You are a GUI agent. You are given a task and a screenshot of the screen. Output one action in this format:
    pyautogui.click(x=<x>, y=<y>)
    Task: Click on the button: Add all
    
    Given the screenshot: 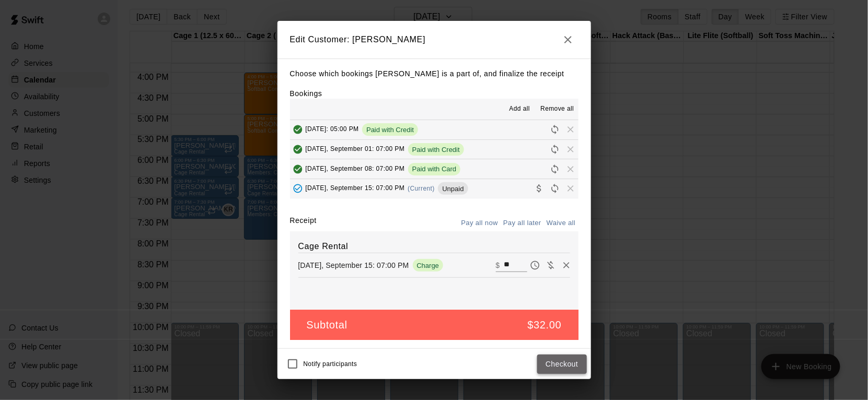 What is the action you would take?
    pyautogui.click(x=519, y=109)
    